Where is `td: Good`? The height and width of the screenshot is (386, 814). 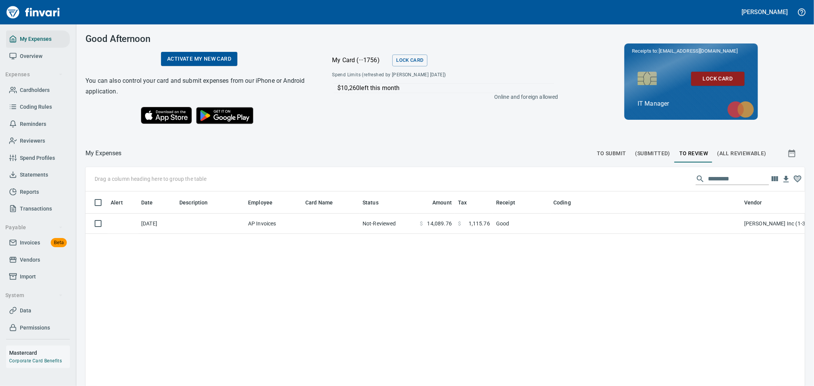
td: Good is located at coordinates (522, 224).